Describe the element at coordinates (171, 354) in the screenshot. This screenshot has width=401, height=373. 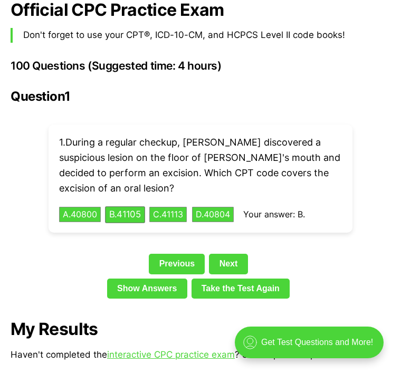
I see `a: interactive CPC practice exam` at that location.